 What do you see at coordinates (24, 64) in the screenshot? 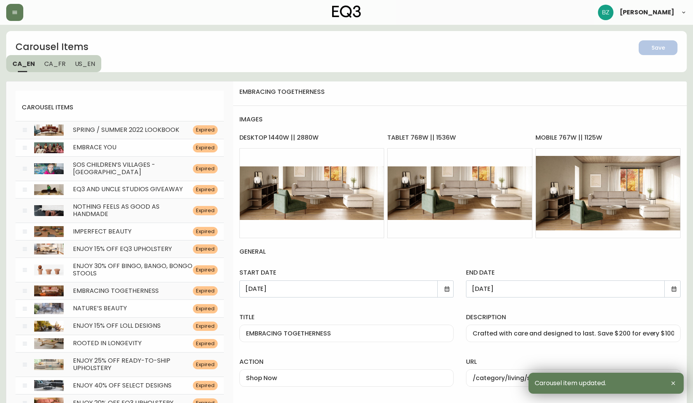
I see `span: CA_EN` at bounding box center [24, 64].